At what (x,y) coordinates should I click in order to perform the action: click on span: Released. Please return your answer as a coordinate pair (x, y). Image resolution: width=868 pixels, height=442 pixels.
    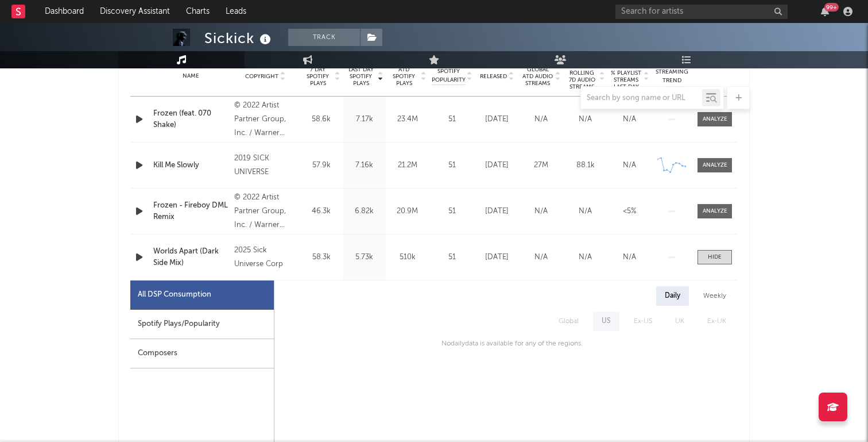
    Looking at the image, I should click on (493, 76).